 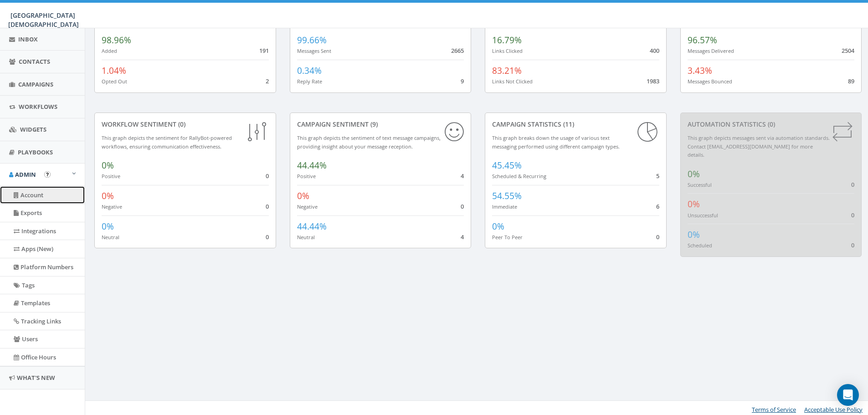 What do you see at coordinates (657, 176) in the screenshot?
I see `span: 5` at bounding box center [657, 176].